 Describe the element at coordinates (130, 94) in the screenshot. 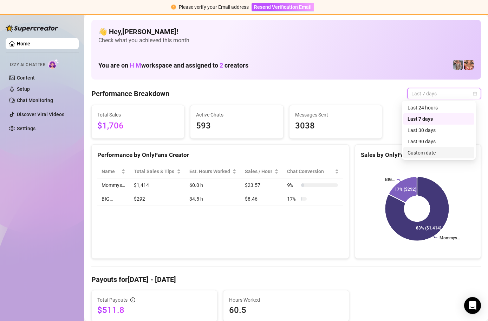

I see `h4: Performance Breakdown` at that location.